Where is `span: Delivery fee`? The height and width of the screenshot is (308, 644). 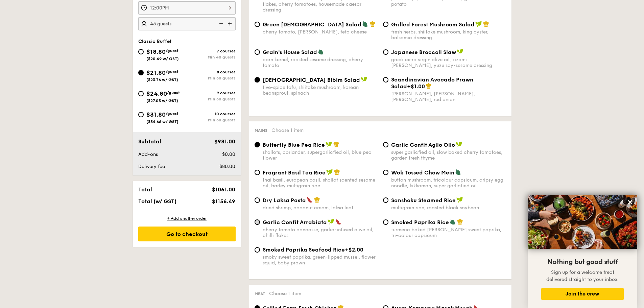
span: Delivery fee is located at coordinates (152, 166).